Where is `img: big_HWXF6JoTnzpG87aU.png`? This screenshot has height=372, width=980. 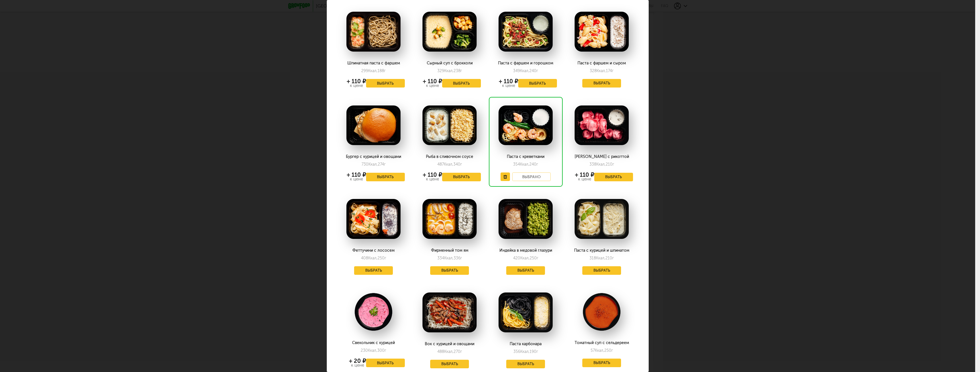
img: big_HWXF6JoTnzpG87aU.png is located at coordinates (526, 313).